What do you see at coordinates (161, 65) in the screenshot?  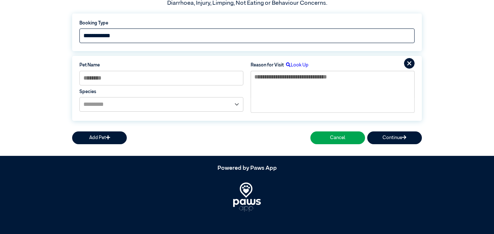 I see `label: Pet Name` at bounding box center [161, 65].